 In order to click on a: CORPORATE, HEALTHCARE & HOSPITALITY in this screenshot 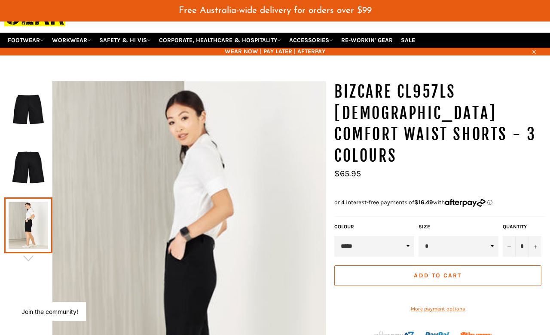, I will do `click(220, 40)`.